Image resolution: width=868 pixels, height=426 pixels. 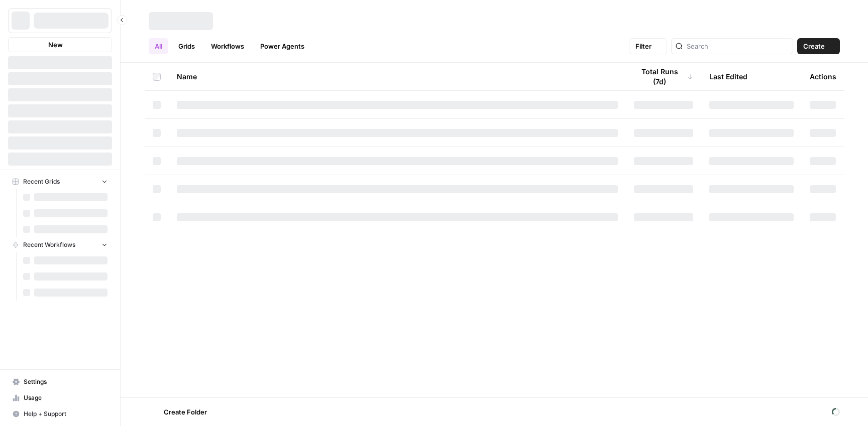 What do you see at coordinates (59, 45) in the screenshot?
I see `button: New` at bounding box center [59, 45].